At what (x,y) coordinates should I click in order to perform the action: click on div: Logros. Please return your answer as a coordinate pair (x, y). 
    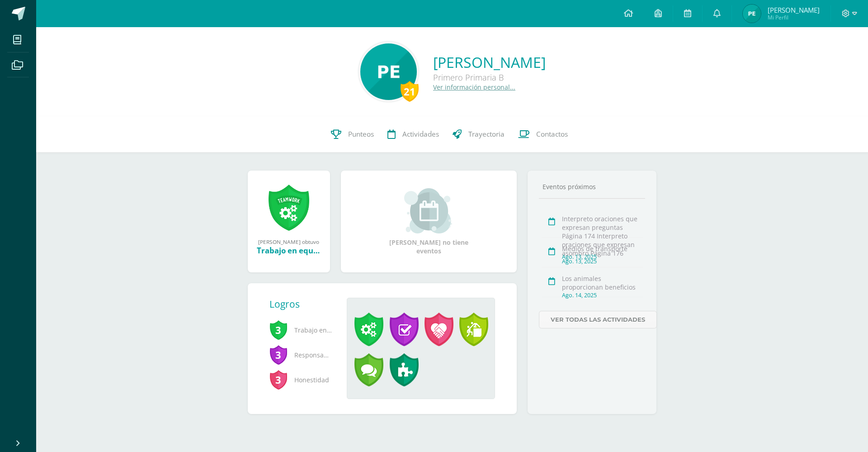
    Looking at the image, I should click on (304, 304).